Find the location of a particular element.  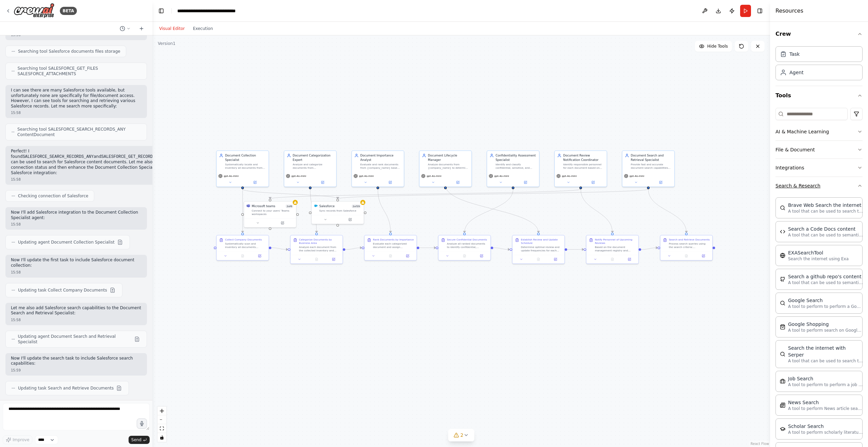

div: Notify Personnel of Upcoming Reviews is located at coordinates (615, 241).